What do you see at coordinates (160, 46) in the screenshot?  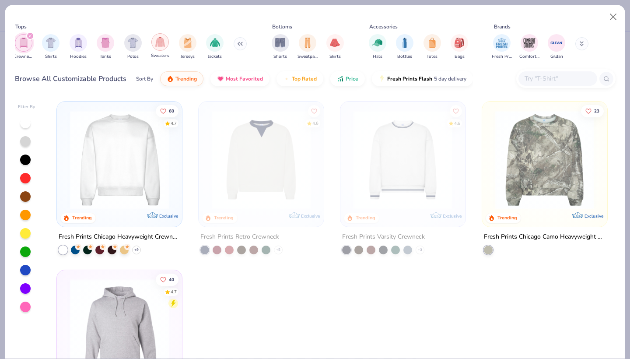 I see `div: filter for Sweaters` at bounding box center [160, 46].